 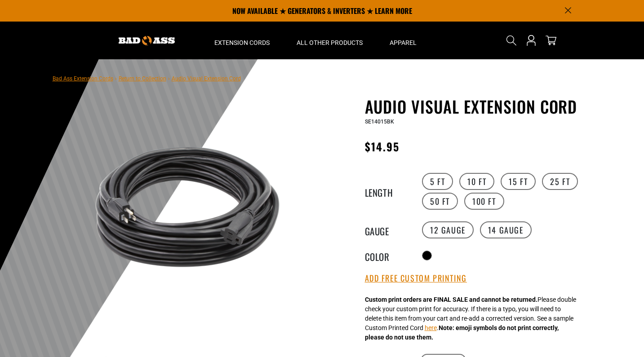 What do you see at coordinates (330, 40) in the screenshot?
I see `summary: All Other Products` at bounding box center [330, 40].